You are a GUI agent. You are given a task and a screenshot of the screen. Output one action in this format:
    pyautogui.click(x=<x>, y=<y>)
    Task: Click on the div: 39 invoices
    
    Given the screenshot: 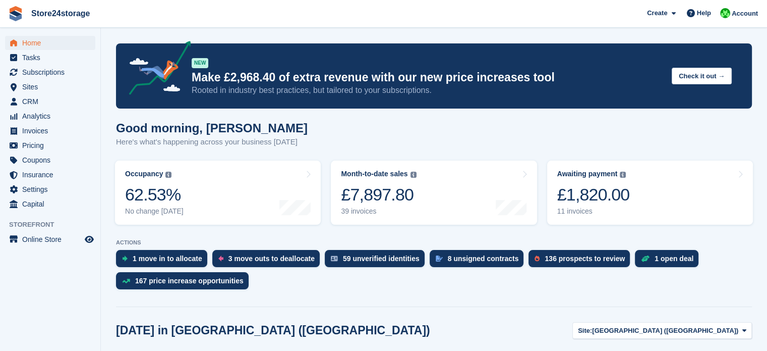 What is the action you would take?
    pyautogui.click(x=378, y=211)
    